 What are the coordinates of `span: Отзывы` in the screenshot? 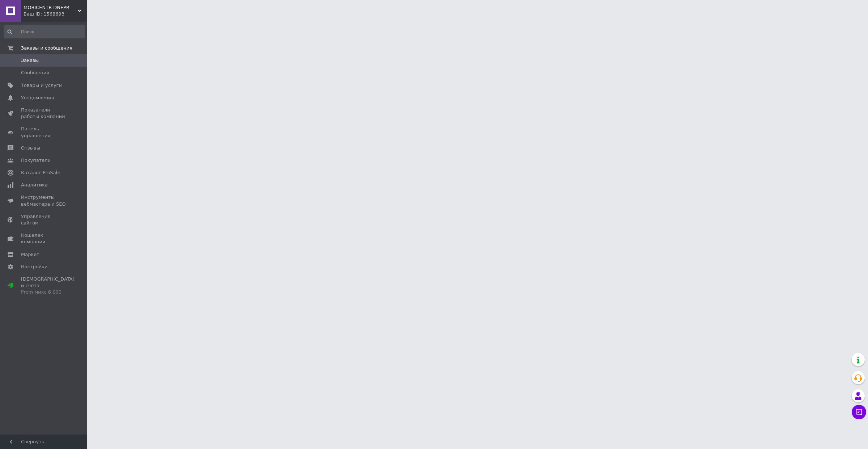 It's located at (31, 148).